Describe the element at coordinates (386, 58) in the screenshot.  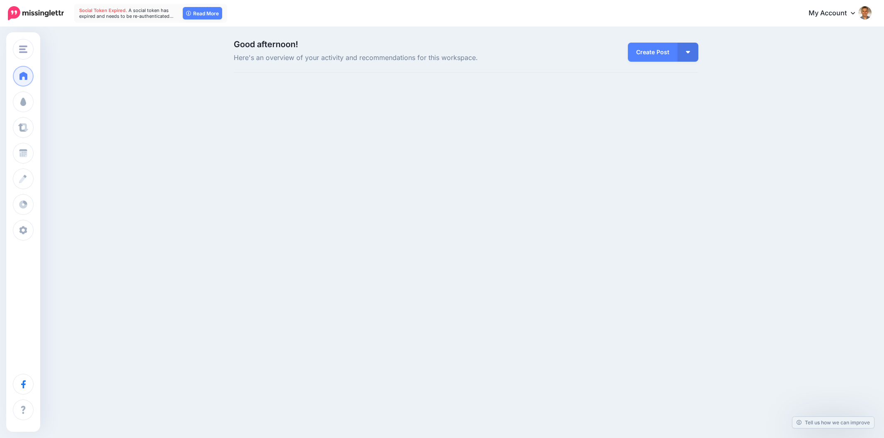
I see `span: Here's an overview of your activity and recommendations for this workspace.` at that location.